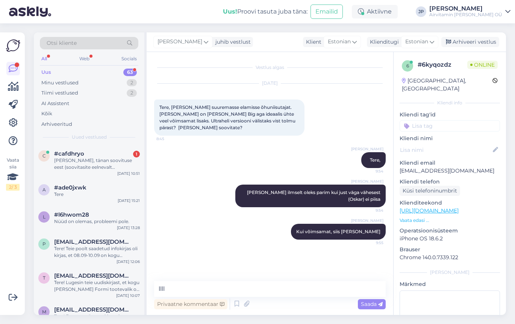  What do you see at coordinates (450, 114) in the screenshot?
I see `p: Kliendi tag'id` at bounding box center [450, 114].